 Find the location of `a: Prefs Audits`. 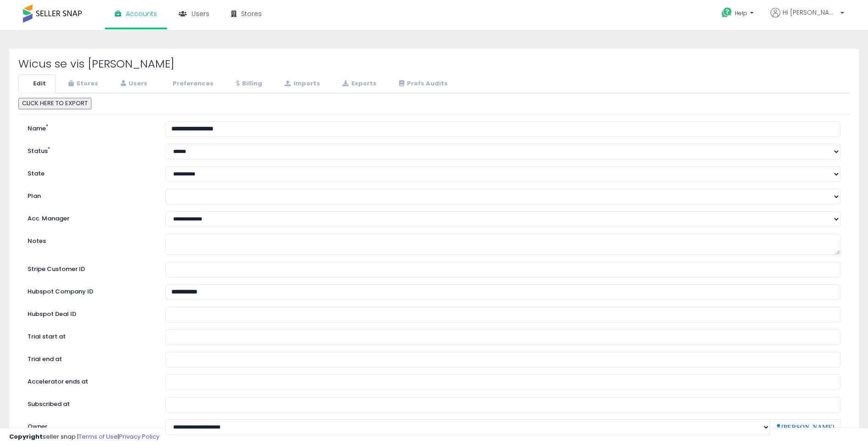

a: Prefs Audits is located at coordinates (422, 84).